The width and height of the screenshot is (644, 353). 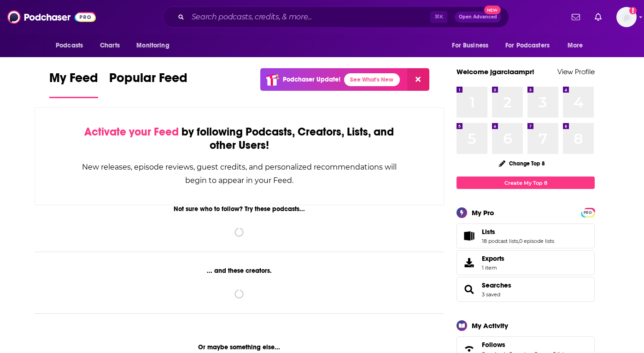 I want to click on span: Monitoring, so click(x=153, y=46).